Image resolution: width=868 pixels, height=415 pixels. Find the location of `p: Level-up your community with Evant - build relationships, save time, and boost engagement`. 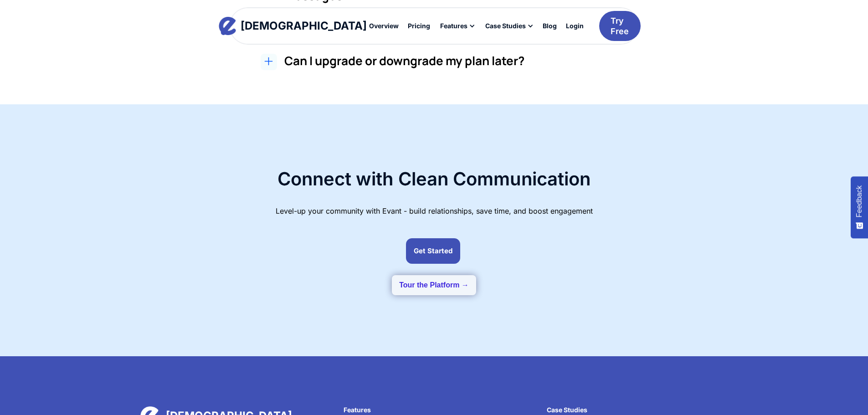

p: Level-up your community with Evant - build relationships, save time, and boost engagement is located at coordinates (434, 211).